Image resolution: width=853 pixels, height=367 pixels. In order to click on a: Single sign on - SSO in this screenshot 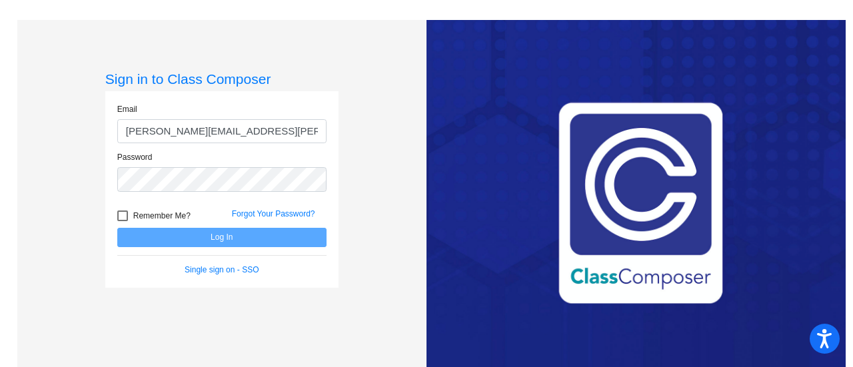, I will do `click(221, 270)`.